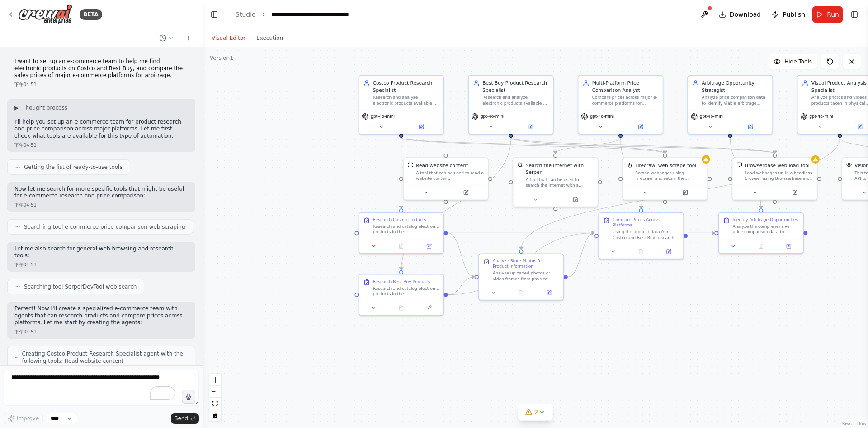 Image resolution: width=868 pixels, height=428 pixels. Describe the element at coordinates (536, 412) in the screenshot. I see `span: 2` at that location.